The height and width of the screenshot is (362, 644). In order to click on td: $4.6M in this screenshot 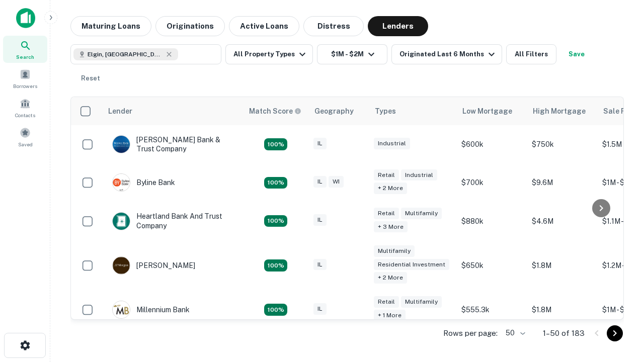, I will do `click(562, 221)`.